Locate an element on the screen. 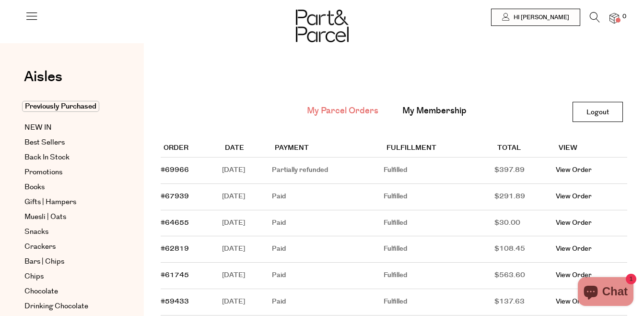  span: Chips is located at coordinates (34, 276).